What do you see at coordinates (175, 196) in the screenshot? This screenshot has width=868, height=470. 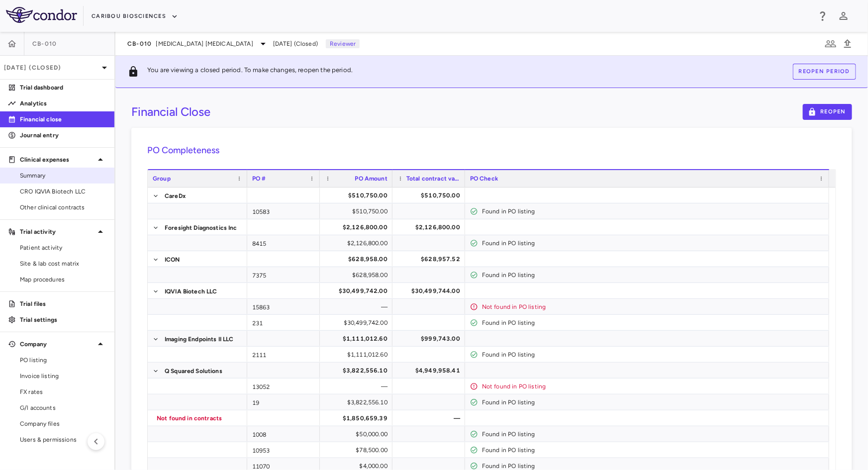 I see `span: CareDx` at bounding box center [175, 196].